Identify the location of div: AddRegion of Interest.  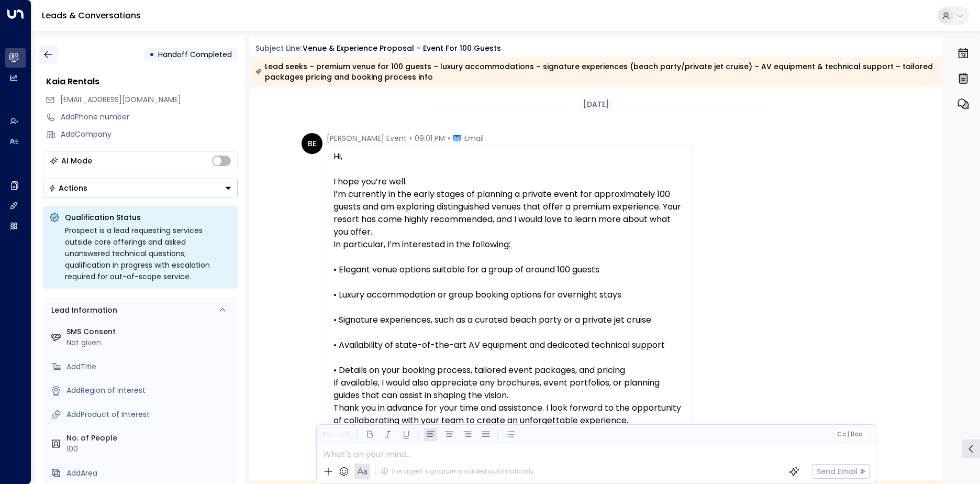
(149, 390).